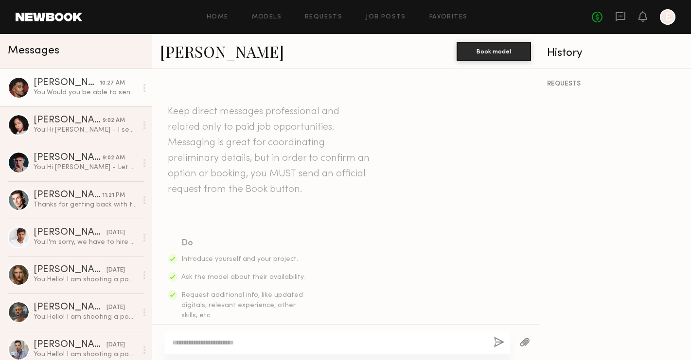  Describe the element at coordinates (85, 242) in the screenshot. I see `div: You: I'm sorry, we have to hire approximately 5 people our budget is $400 a person!` at that location.